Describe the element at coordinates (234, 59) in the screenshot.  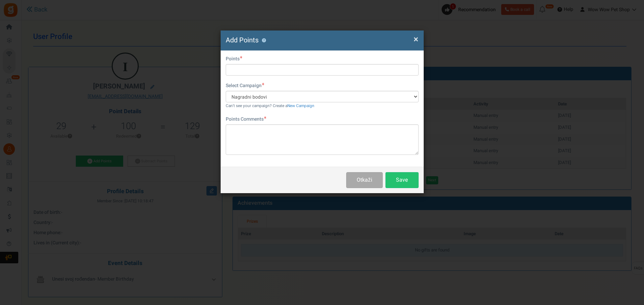
I see `label: Points` at that location.